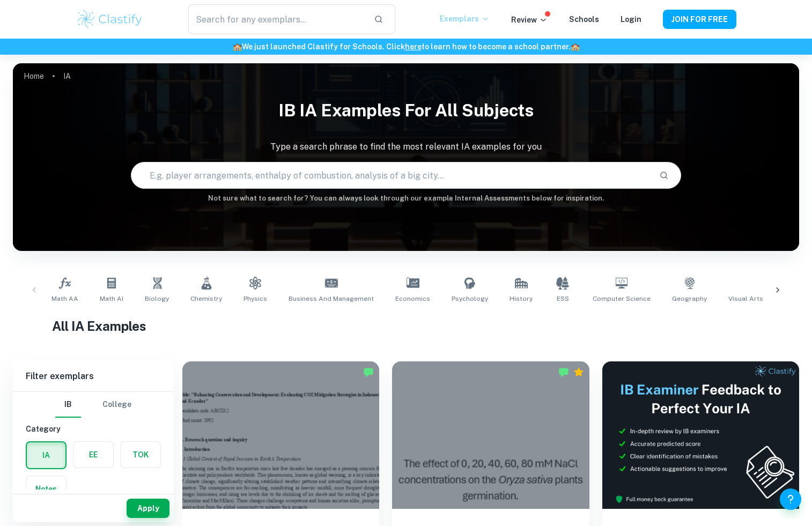  What do you see at coordinates (93, 429) in the screenshot?
I see `h6: Category` at bounding box center [93, 429].